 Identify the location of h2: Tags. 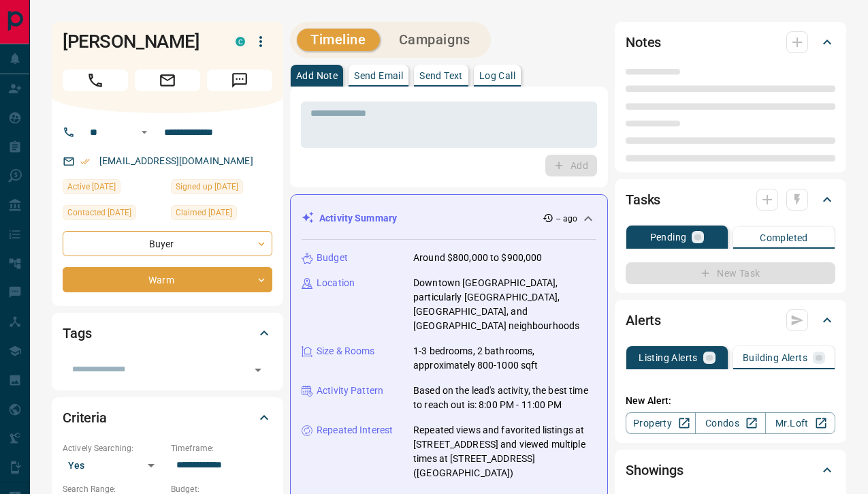
(77, 333).